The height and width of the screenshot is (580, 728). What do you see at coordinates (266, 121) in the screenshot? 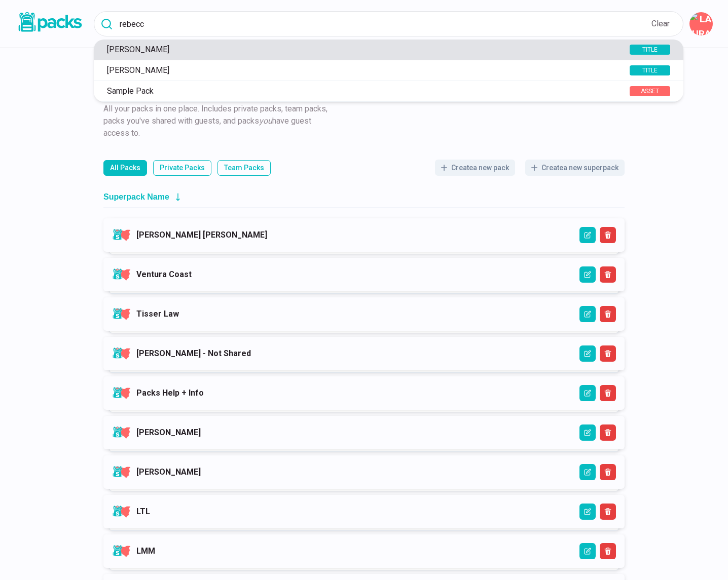
I see `i: you` at bounding box center [266, 121].